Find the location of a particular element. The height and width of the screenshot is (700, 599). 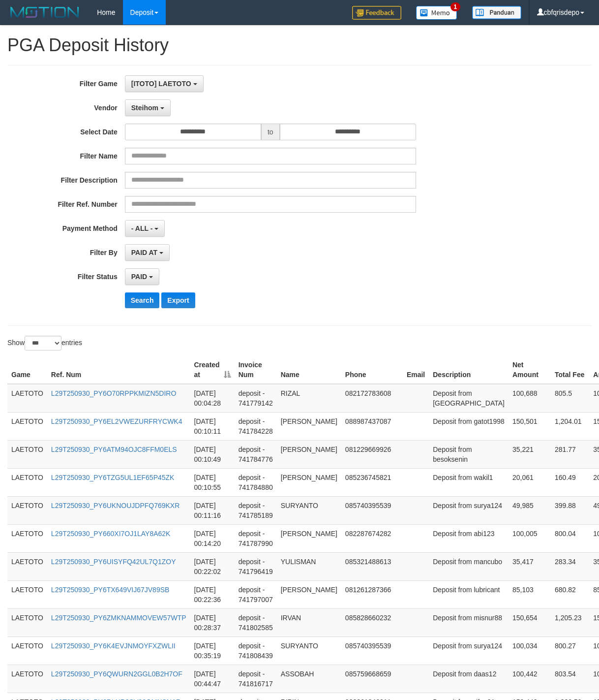

td: 800.27 is located at coordinates (570, 651).